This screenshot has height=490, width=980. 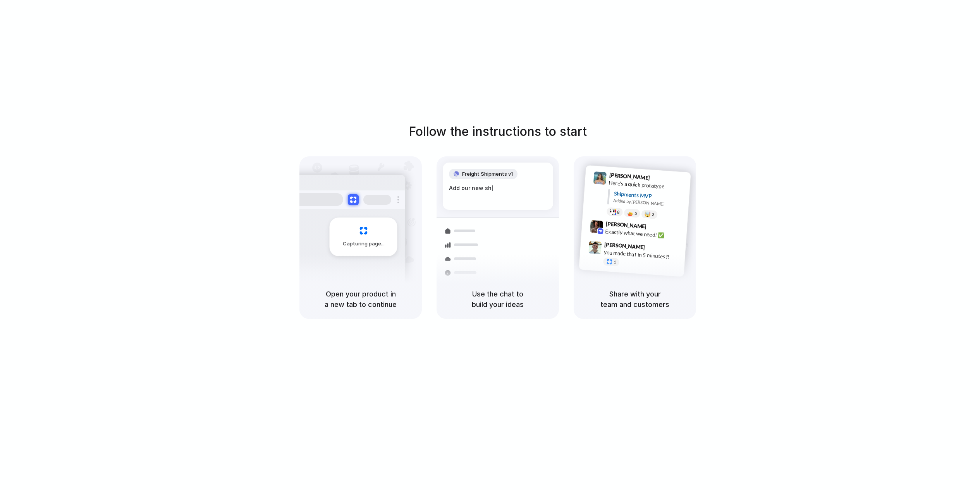 What do you see at coordinates (364, 244) in the screenshot?
I see `span: Capturing page` at bounding box center [364, 244].